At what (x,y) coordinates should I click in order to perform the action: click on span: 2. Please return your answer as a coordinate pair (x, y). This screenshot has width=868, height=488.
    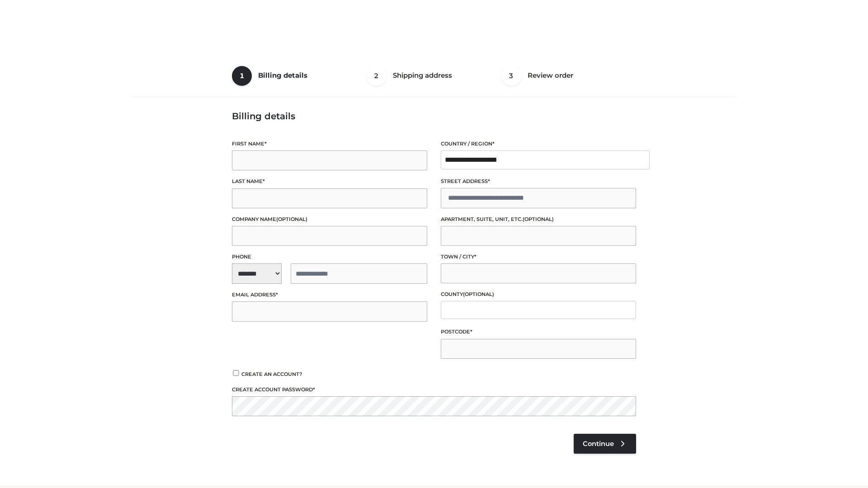
    Looking at the image, I should click on (377, 76).